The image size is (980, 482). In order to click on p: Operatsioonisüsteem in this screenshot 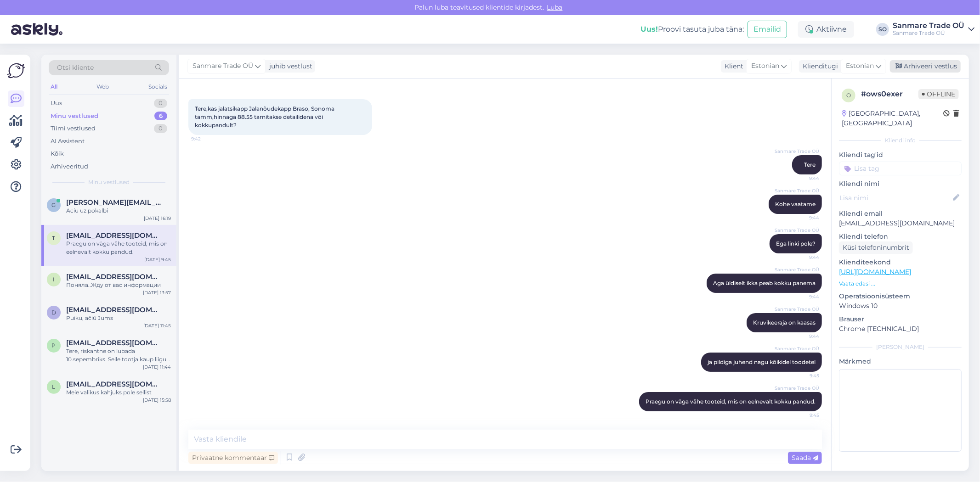, I will do `click(900, 297)`.